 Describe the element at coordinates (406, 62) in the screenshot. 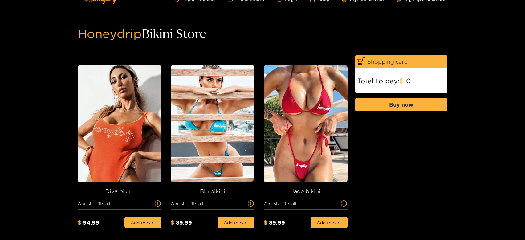

I see `span: Shopping cart:` at that location.